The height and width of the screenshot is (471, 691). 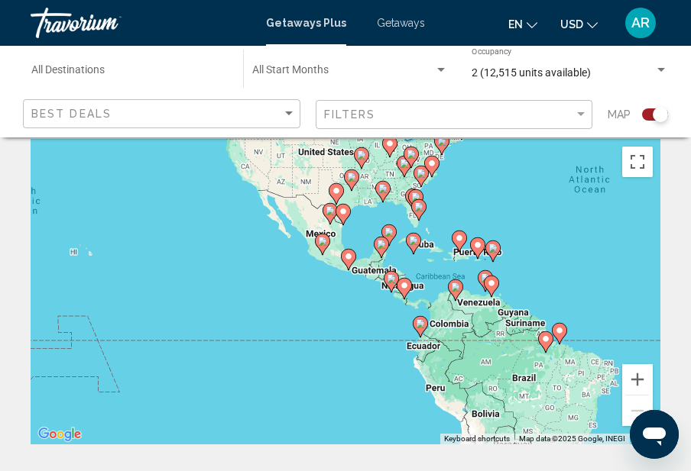 What do you see at coordinates (306, 23) in the screenshot?
I see `span: Getaways Plus` at bounding box center [306, 23].